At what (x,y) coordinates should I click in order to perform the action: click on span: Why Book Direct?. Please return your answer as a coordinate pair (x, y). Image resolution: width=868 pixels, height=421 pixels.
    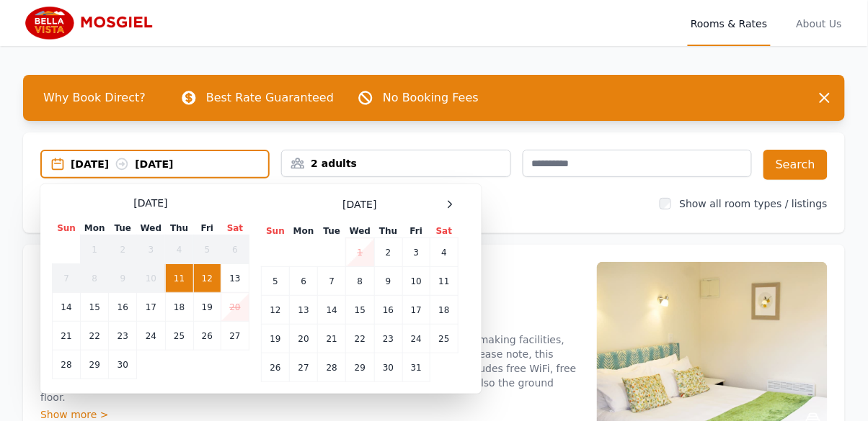
    Looking at the image, I should click on (94, 97).